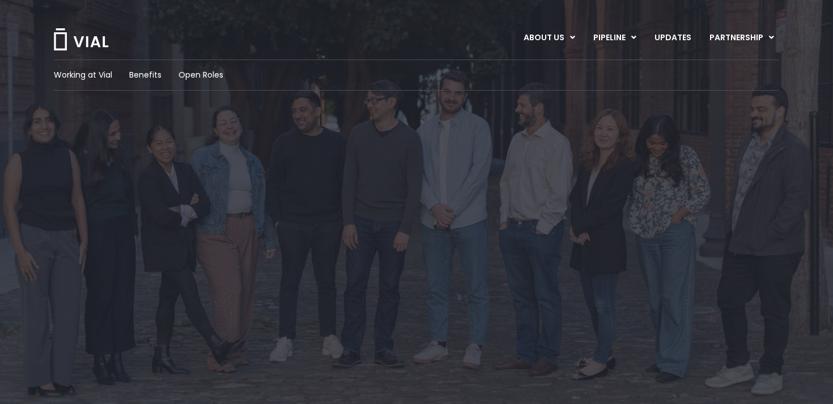 The image size is (833, 404). Describe the element at coordinates (549, 38) in the screenshot. I see `a: ABOUT USMenu Toggle` at that location.